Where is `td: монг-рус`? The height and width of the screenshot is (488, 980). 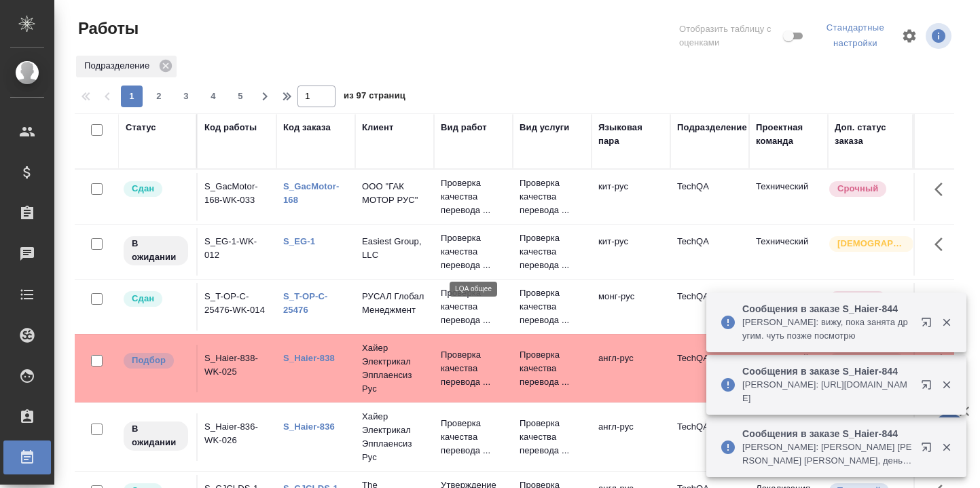 td: монг-рус is located at coordinates (631, 307).